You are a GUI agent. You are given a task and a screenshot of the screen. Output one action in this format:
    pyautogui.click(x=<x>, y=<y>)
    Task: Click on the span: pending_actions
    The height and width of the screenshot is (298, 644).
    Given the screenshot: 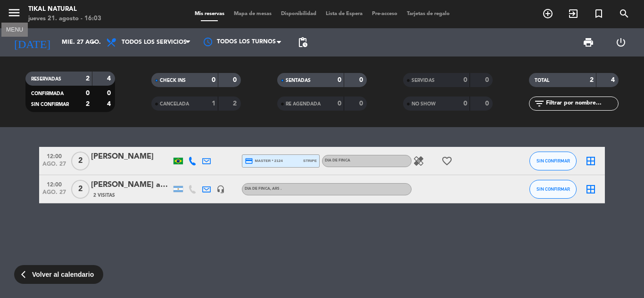 What is the action you would take?
    pyautogui.click(x=303, y=42)
    